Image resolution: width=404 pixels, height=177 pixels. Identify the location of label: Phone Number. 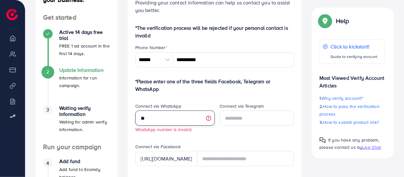
(151, 48).